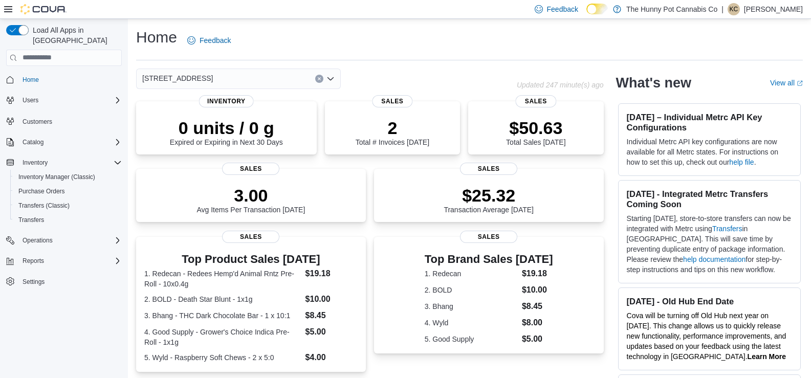 This screenshot has width=811, height=378. What do you see at coordinates (226, 132) in the screenshot?
I see `div: Expired or Expiring in Next 30 Days` at bounding box center [226, 132].